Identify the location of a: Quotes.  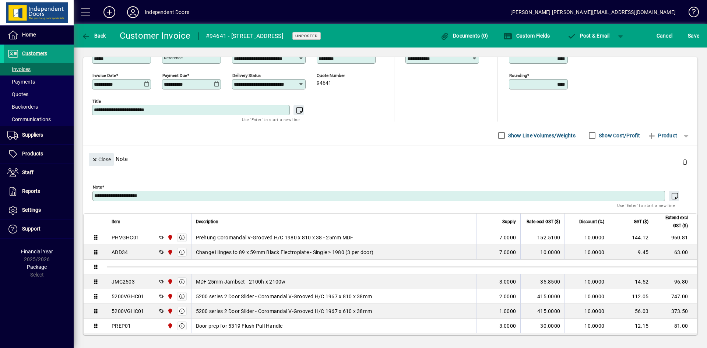
(39, 94).